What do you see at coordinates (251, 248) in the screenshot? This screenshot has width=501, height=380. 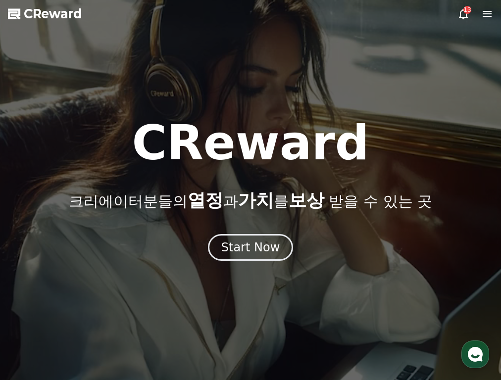 I see `button: Start Now` at bounding box center [251, 248].